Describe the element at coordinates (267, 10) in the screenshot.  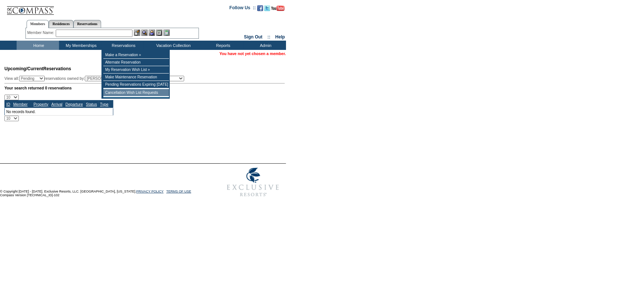
I see `a: Follow us on Twitter` at that location.